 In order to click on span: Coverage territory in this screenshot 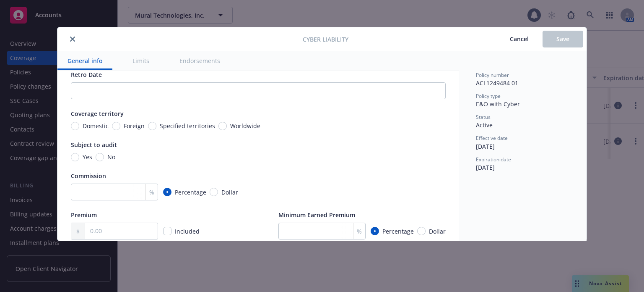, I will do `click(97, 113)`.